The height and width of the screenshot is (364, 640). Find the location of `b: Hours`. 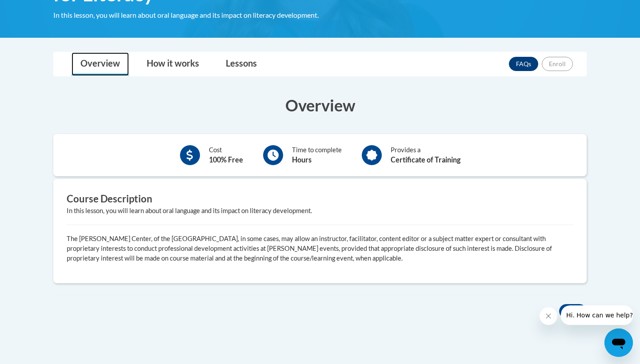

b: Hours is located at coordinates (302, 159).